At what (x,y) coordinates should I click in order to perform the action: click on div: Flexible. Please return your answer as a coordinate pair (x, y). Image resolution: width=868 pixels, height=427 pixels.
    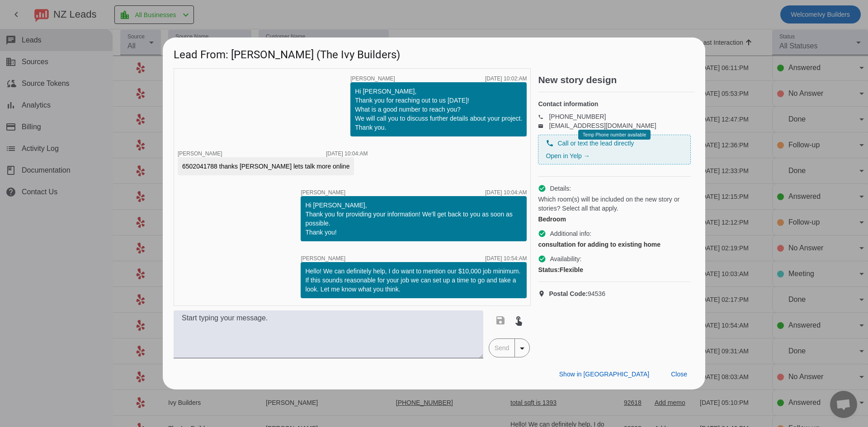
    Looking at the image, I should click on (614, 270).